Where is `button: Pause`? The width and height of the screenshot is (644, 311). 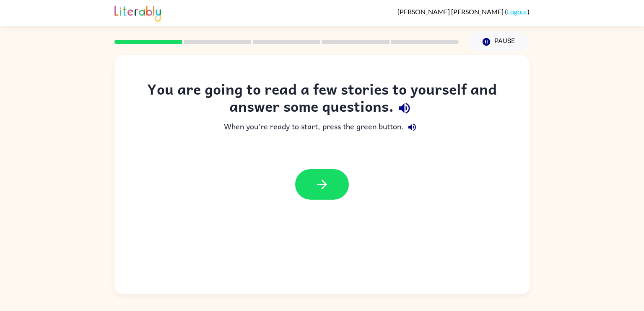 button: Pause is located at coordinates (498, 42).